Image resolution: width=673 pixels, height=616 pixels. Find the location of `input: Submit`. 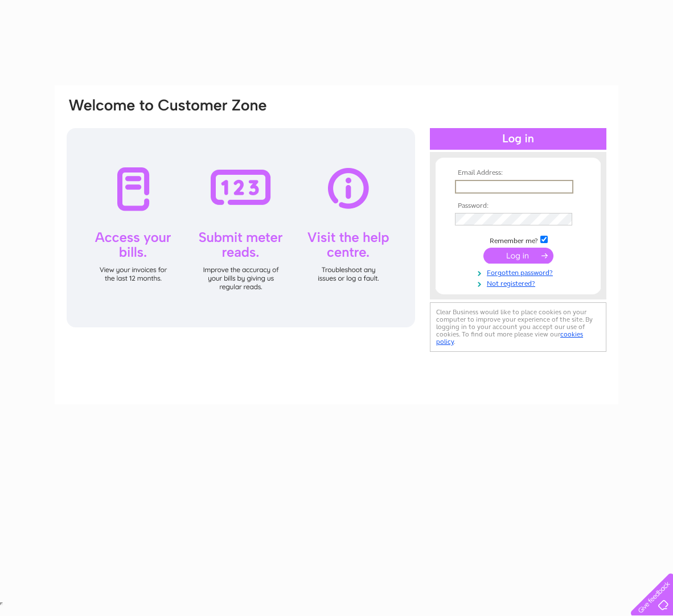

input: Submit is located at coordinates (518, 255).